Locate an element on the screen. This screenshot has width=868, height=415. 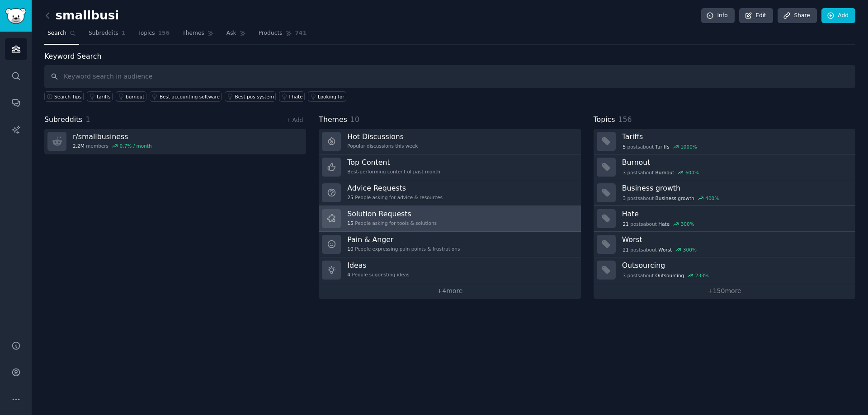
button: Search Tips is located at coordinates (64, 96).